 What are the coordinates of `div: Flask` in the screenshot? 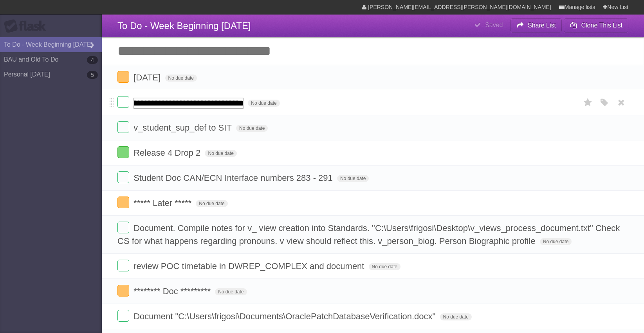 It's located at (28, 26).